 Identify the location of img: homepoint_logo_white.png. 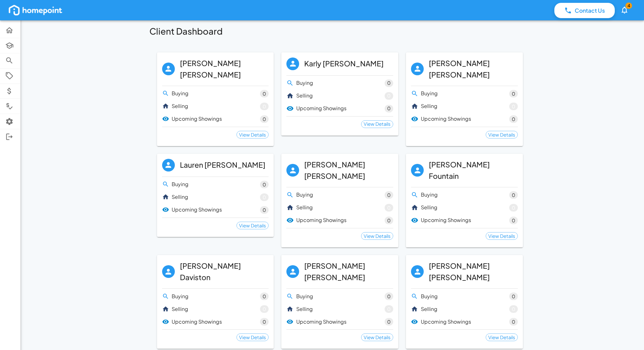
(35, 10).